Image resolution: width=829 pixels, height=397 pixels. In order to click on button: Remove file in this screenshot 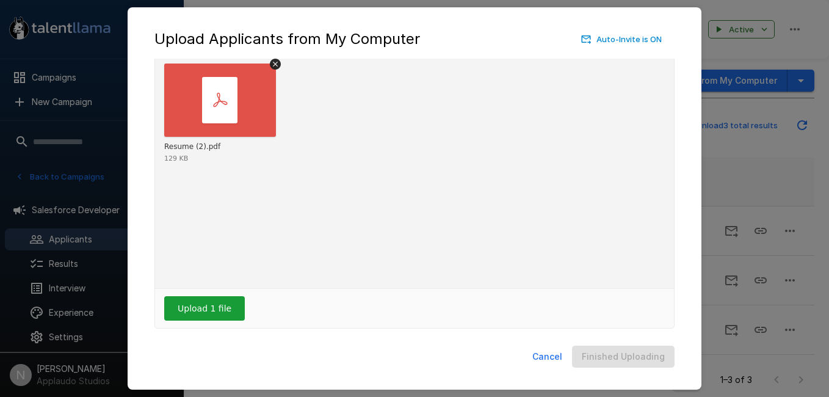, I will do `click(275, 64)`.